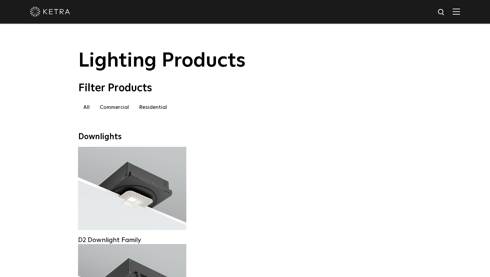 This screenshot has height=277, width=490. Describe the element at coordinates (245, 88) in the screenshot. I see `div: Filter Products` at that location.